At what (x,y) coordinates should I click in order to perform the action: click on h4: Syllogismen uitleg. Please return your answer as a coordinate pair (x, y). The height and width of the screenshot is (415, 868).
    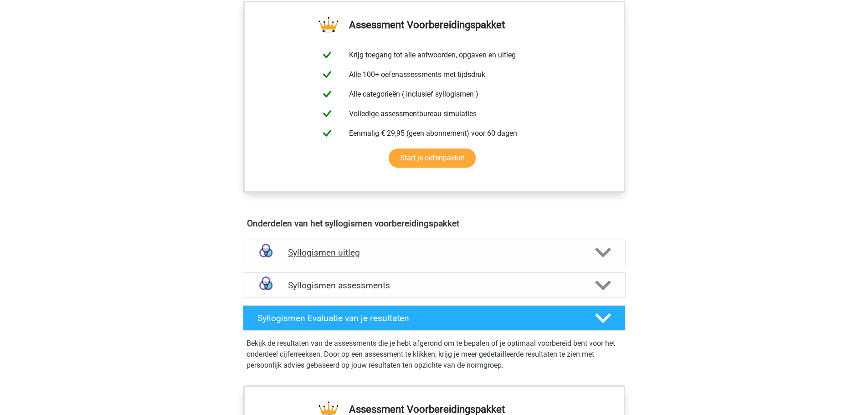
    Looking at the image, I should click on (434, 253).